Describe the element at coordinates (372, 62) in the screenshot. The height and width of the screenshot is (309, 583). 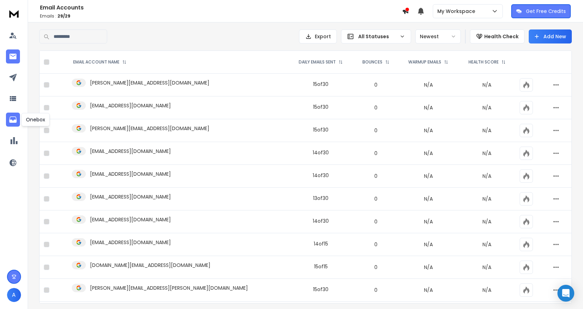
I see `p: BOUNCES` at that location.